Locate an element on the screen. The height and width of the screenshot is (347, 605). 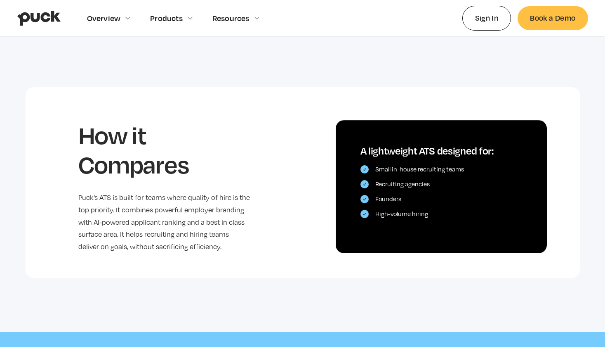
a: Sign In is located at coordinates (487, 18).